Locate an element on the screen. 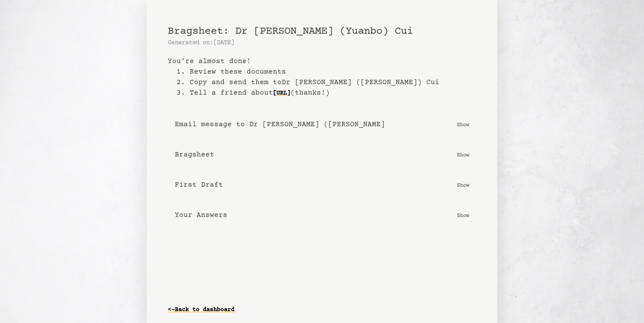  button: First Draft Show is located at coordinates (322, 185).